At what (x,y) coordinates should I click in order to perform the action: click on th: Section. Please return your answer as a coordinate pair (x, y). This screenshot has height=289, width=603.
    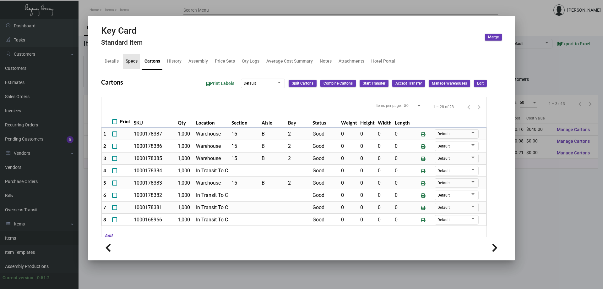
    Looking at the image, I should click on (245, 122).